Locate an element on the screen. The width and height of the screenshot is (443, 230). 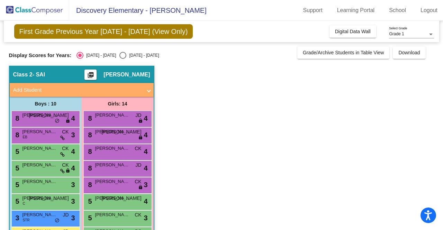
a: Support is located at coordinates (313, 10).